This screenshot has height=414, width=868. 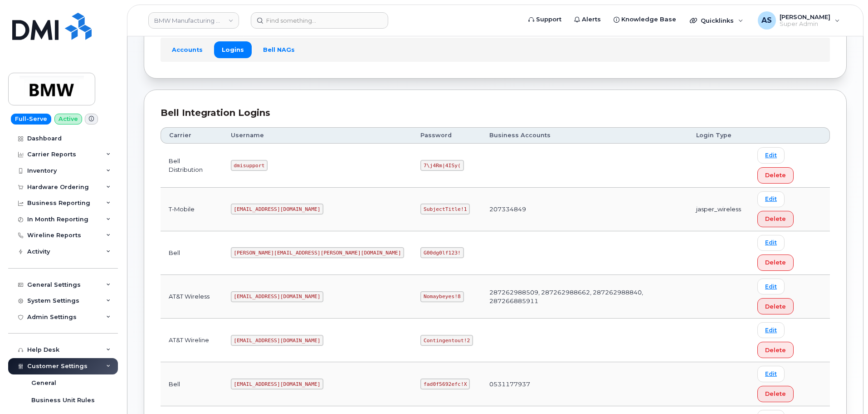 What do you see at coordinates (187, 50) in the screenshot?
I see `a: Accounts` at bounding box center [187, 50].